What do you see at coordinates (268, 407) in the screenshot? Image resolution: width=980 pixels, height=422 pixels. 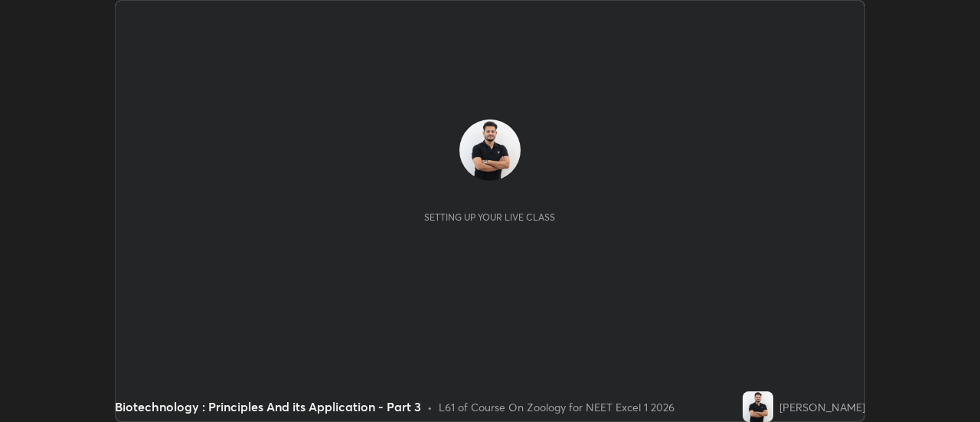 I see `div: Biotechnology : Principles And its Application - Part 3` at bounding box center [268, 407].